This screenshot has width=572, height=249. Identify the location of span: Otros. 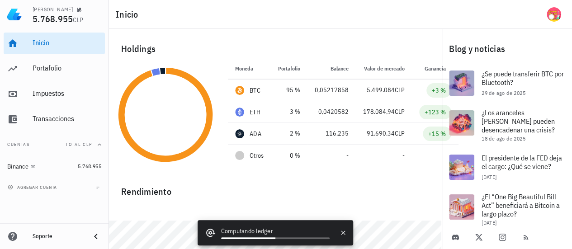
(257, 156).